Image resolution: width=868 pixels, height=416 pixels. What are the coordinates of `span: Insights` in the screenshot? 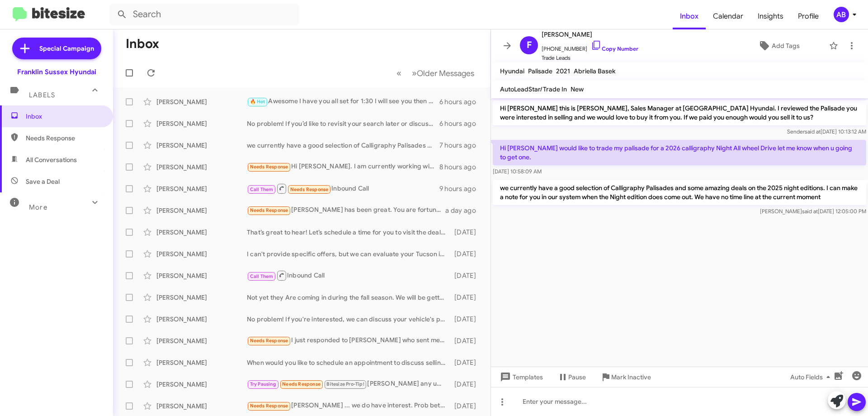 It's located at (771, 16).